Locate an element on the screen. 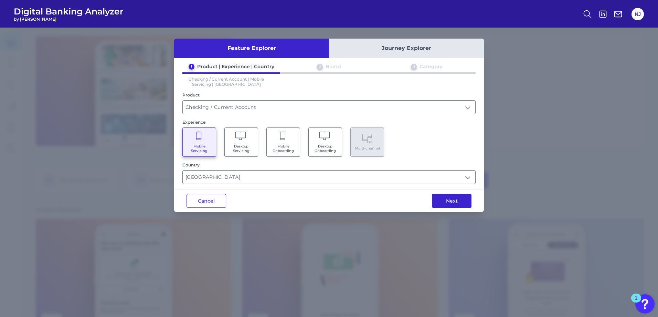 Image resolution: width=658 pixels, height=317 pixels. button: NJ is located at coordinates (638, 14).